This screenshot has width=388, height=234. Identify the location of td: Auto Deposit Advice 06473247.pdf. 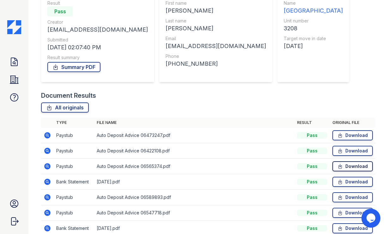
(194, 135).